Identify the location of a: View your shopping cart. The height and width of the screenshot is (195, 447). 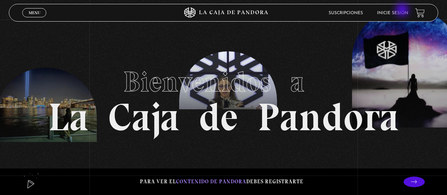
(420, 13).